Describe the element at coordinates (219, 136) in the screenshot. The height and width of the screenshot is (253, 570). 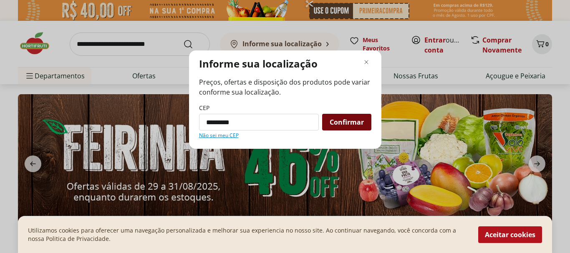
I see `a: Não sei meu CEP` at that location.